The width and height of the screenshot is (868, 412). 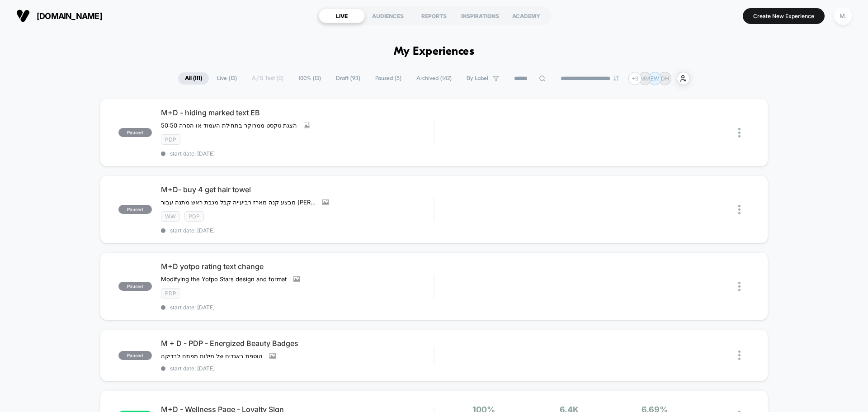 What do you see at coordinates (665, 78) in the screenshot?
I see `p: DH` at bounding box center [665, 78].